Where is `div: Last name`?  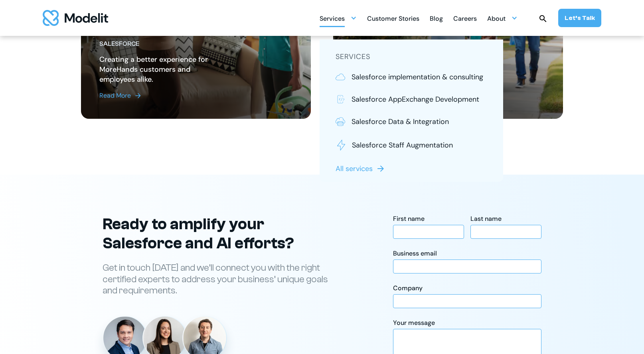
div: Last name is located at coordinates (506, 219).